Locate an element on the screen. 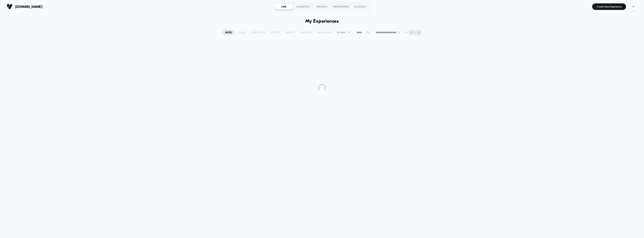 Image resolution: width=644 pixels, height=238 pixels. p: TC is located at coordinates (415, 33).